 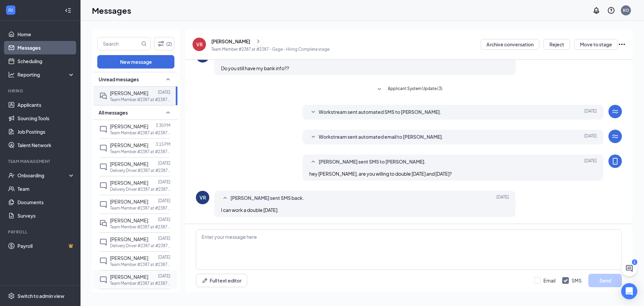 What do you see at coordinates (626, 10) in the screenshot?
I see `div: KO` at bounding box center [626, 10].